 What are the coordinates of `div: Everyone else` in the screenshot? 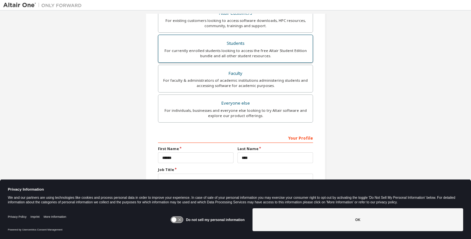 It's located at (236, 103).